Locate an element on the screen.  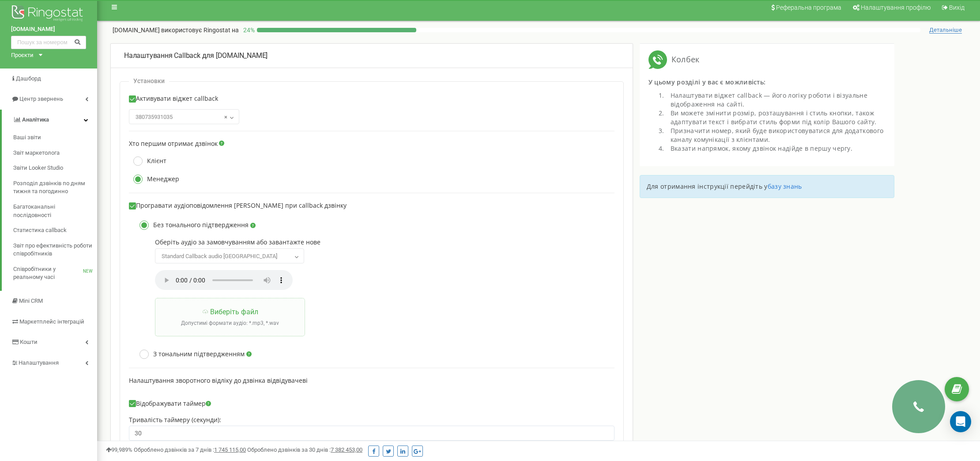
u: 1 745 115,00 is located at coordinates (230, 449).